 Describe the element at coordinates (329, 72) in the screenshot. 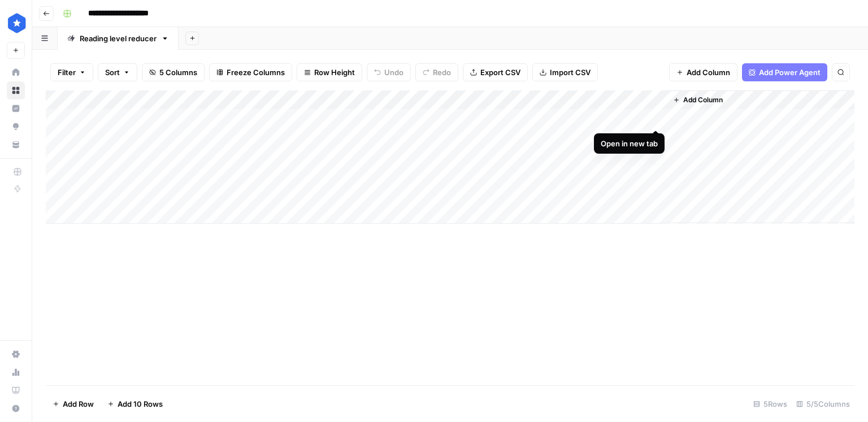

I see `button: Row Height` at that location.